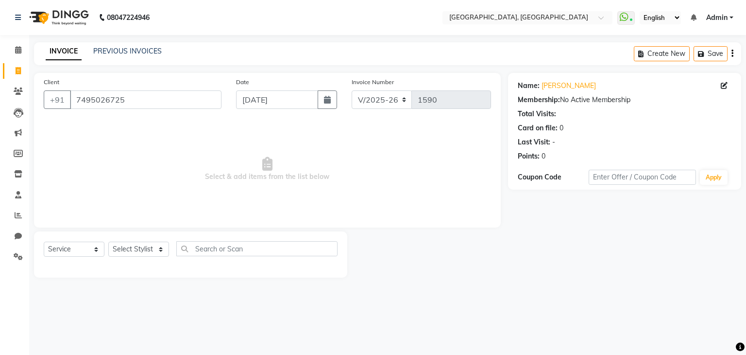 The image size is (746, 355). Describe the element at coordinates (554, 177) in the screenshot. I see `div: Coupon Code` at that location.